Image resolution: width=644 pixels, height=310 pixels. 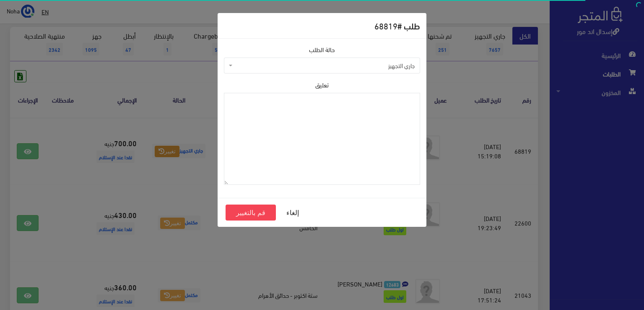 What do you see at coordinates (386, 25) in the screenshot?
I see `span: 68819` at bounding box center [386, 25].